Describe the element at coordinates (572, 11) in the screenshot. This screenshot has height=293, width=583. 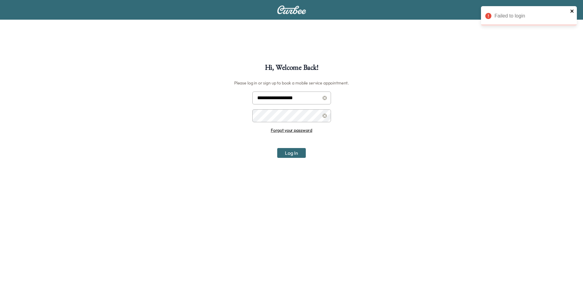
I see `button: close` at that location.